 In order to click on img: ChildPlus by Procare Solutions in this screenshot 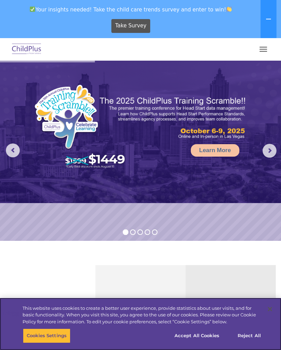, I will do `click(27, 49)`.